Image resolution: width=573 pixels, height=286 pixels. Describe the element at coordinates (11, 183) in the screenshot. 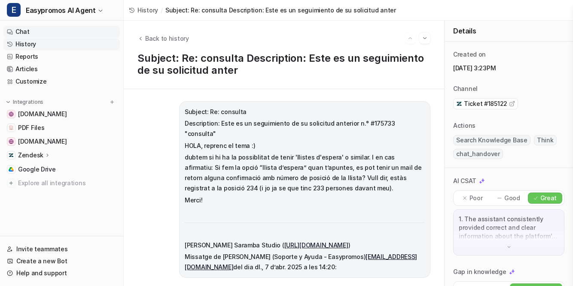

I see `img: explore all integrations` at that location.